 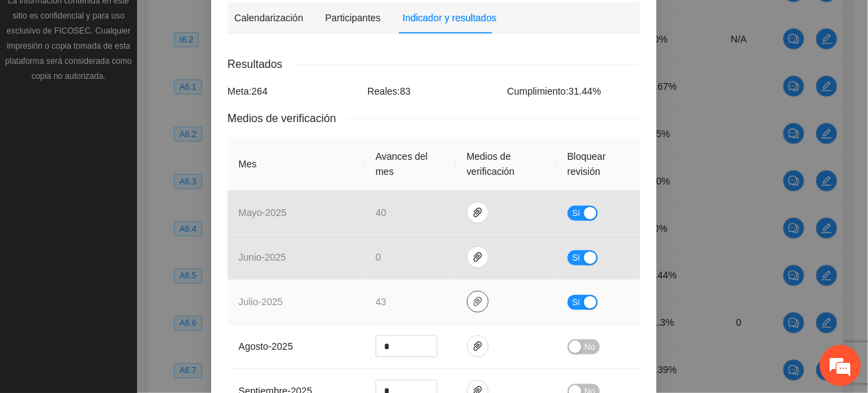 I want to click on span: agosto - 2025, so click(x=265, y=346).